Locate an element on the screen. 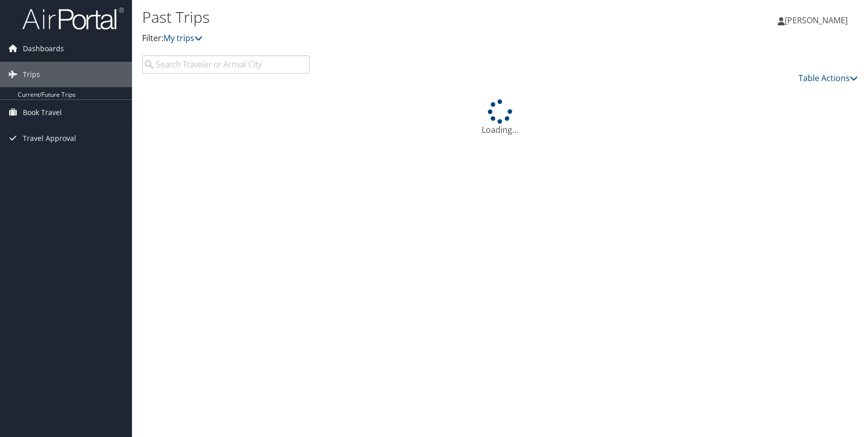  p: Filter: is located at coordinates (381, 39).